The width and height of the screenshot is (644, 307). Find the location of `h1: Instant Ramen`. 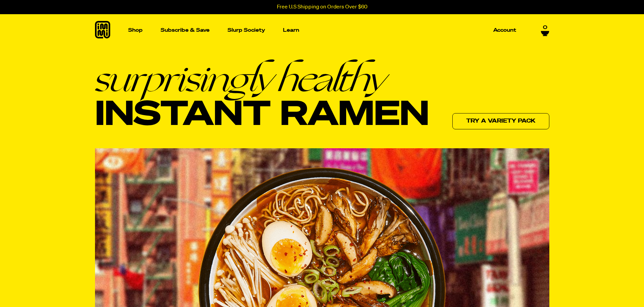

h1: Instant Ramen is located at coordinates (262, 97).